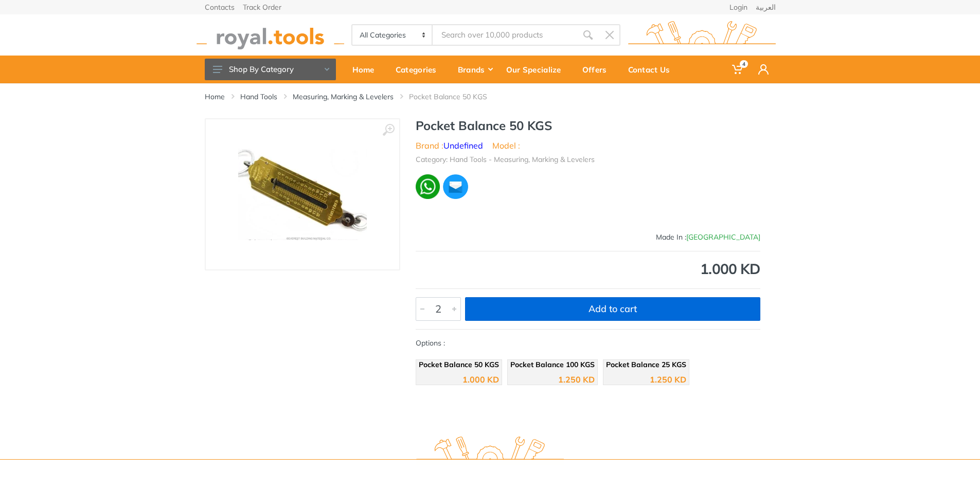 This screenshot has height=490, width=980. I want to click on li: Brand :, so click(449, 146).